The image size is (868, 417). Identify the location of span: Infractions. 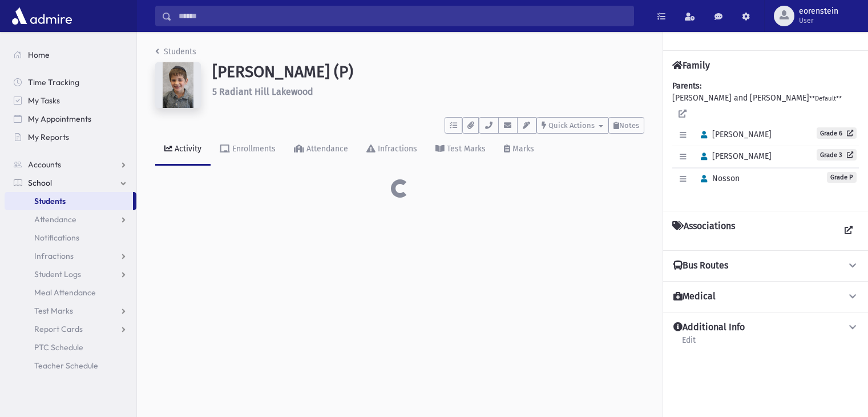
(53, 256).